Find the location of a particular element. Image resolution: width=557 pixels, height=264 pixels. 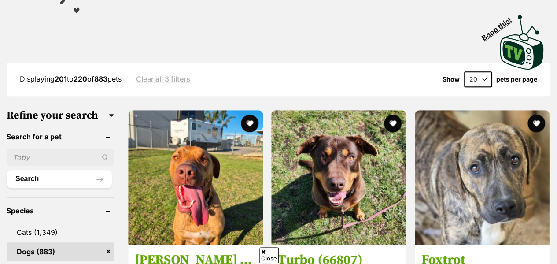

span: Show is located at coordinates (451, 79).